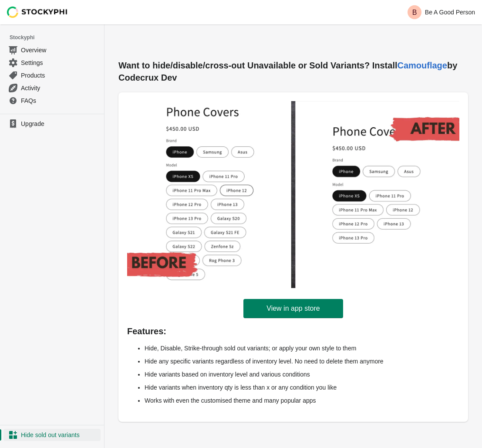 The width and height of the screenshot is (482, 448). Describe the element at coordinates (52, 88) in the screenshot. I see `a: Activity` at that location.